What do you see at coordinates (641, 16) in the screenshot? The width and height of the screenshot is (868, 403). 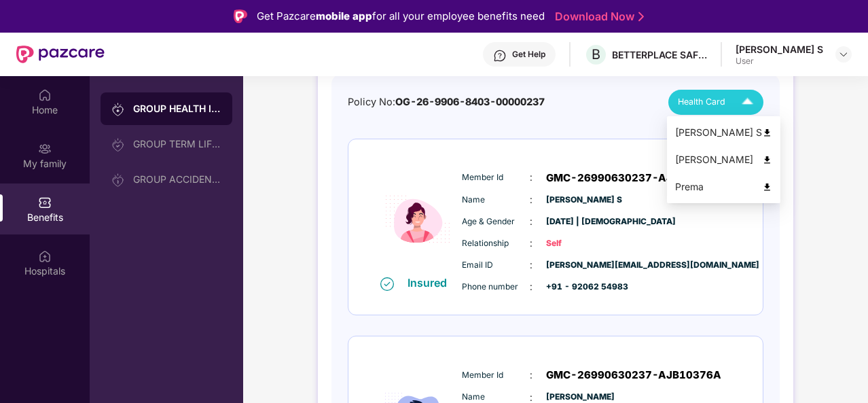 I see `img: Stroke` at bounding box center [641, 16].